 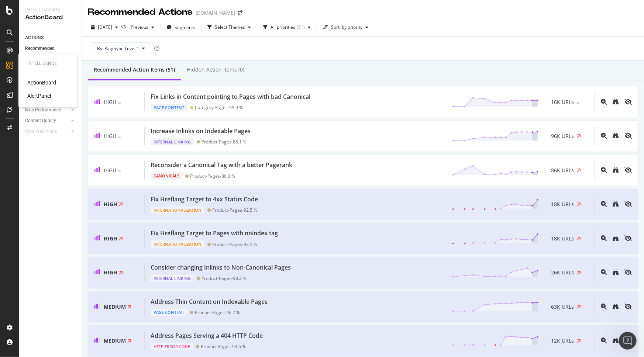 I want to click on button: Sort: by priority, so click(x=346, y=28).